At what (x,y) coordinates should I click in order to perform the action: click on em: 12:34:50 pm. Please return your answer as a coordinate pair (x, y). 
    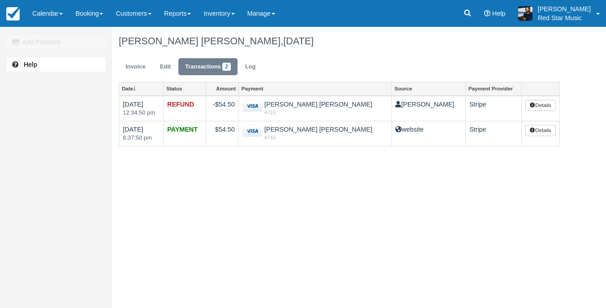
    Looking at the image, I should click on (141, 113).